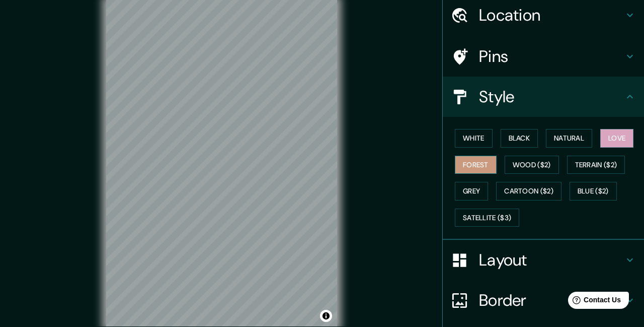 This screenshot has width=644, height=327. I want to click on button: Black, so click(519, 138).